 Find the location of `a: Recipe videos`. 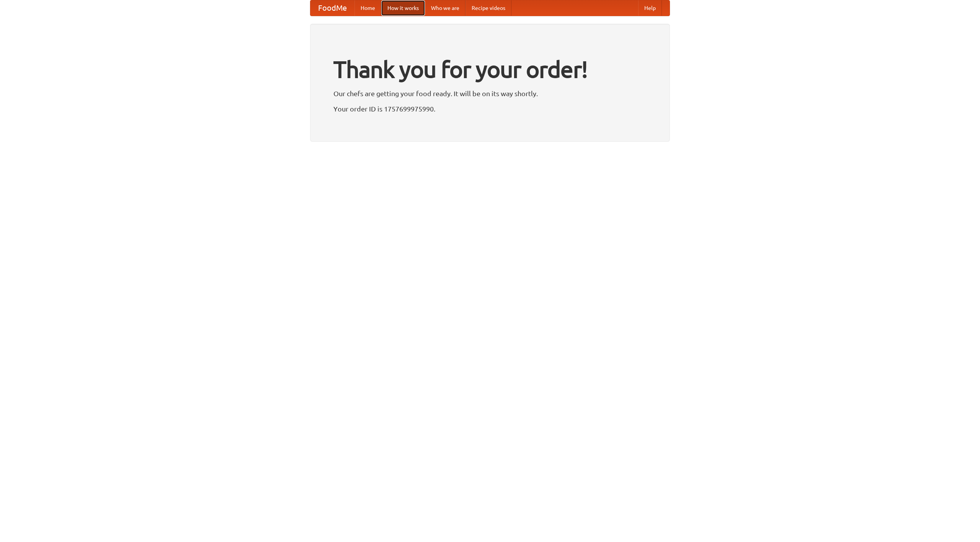

a: Recipe videos is located at coordinates (488, 8).